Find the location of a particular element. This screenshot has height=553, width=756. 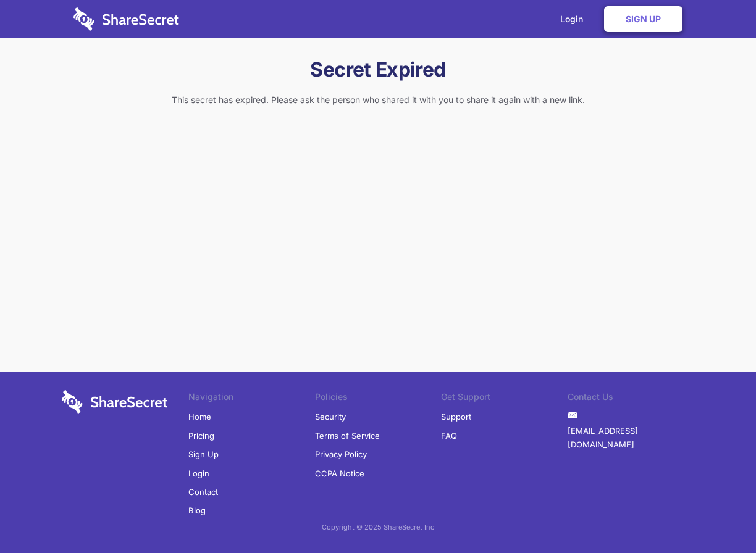

a: Terms of Service is located at coordinates (347, 435).